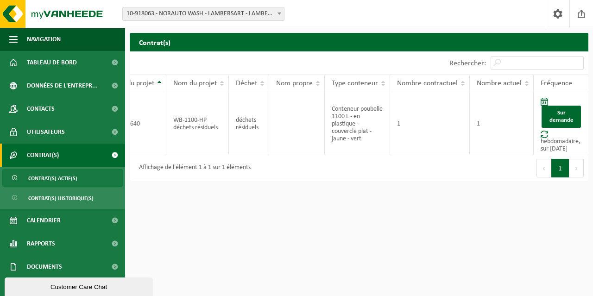 This screenshot has height=296, width=593. I want to click on span: Fréquence, so click(556, 83).